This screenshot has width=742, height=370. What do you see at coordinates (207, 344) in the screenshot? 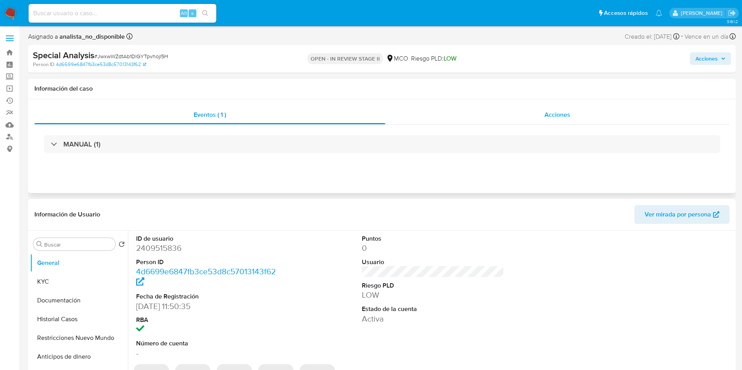
I see `dt: Número de cuenta` at bounding box center [207, 344].